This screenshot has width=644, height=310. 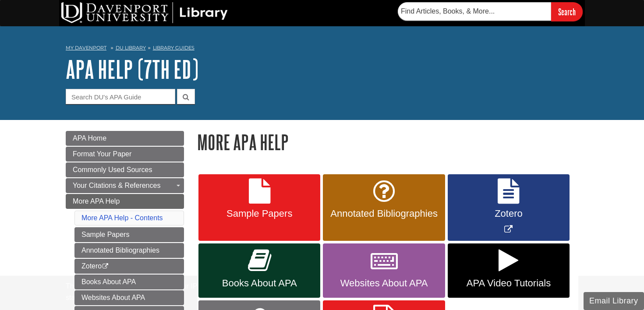 I want to click on a: Commonly Used Sources, so click(x=125, y=170).